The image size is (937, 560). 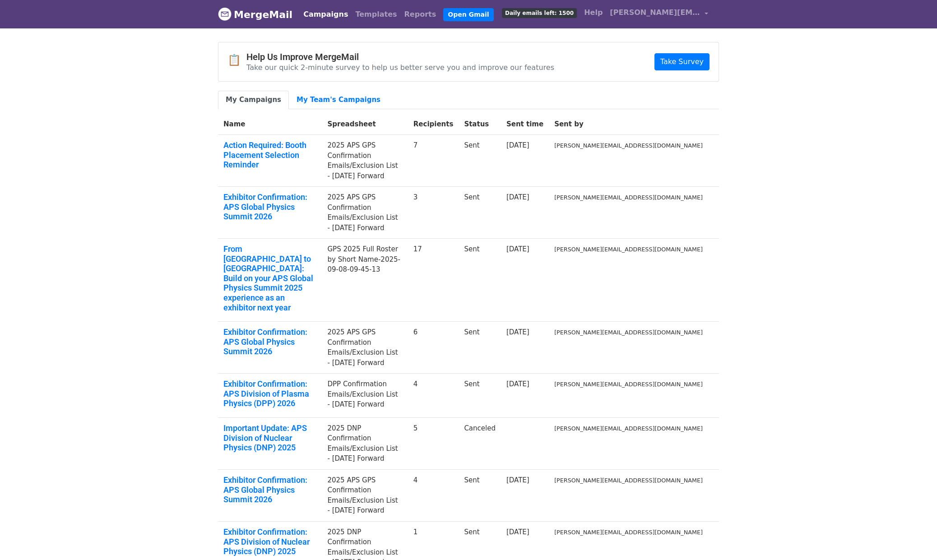 I want to click on th: Spreadsheet, so click(x=365, y=124).